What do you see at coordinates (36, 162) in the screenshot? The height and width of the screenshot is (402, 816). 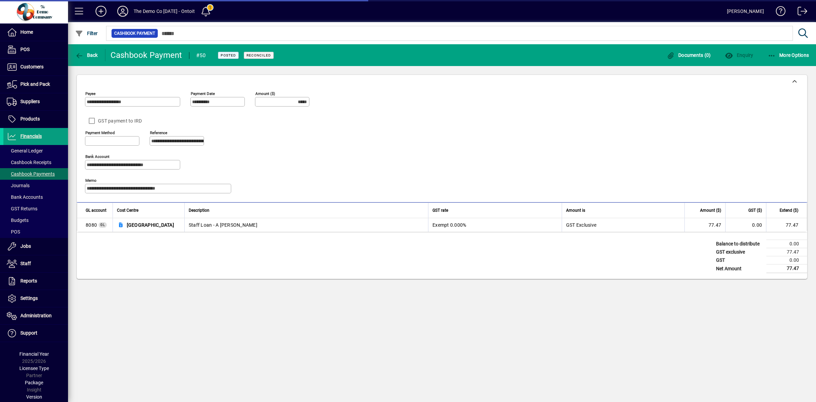 I see `a: Cashbook Receipts` at bounding box center [36, 162].